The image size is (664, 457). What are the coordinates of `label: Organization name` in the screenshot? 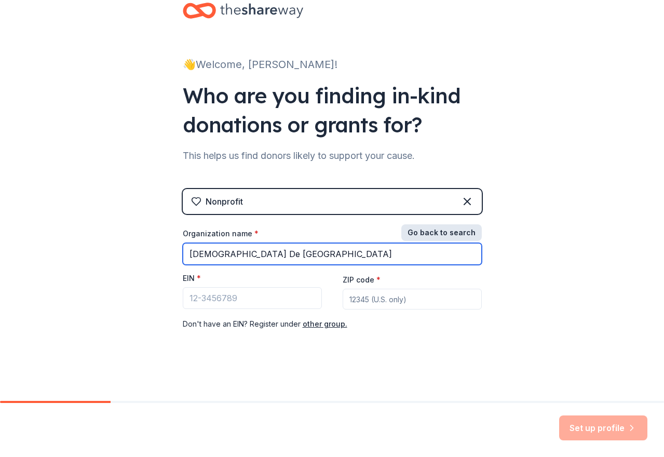 It's located at (221, 234).